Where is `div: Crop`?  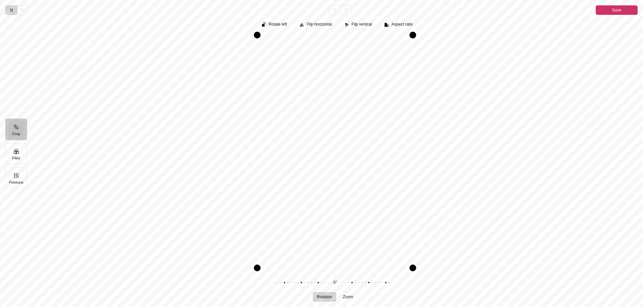 div: Crop is located at coordinates (338, 161).